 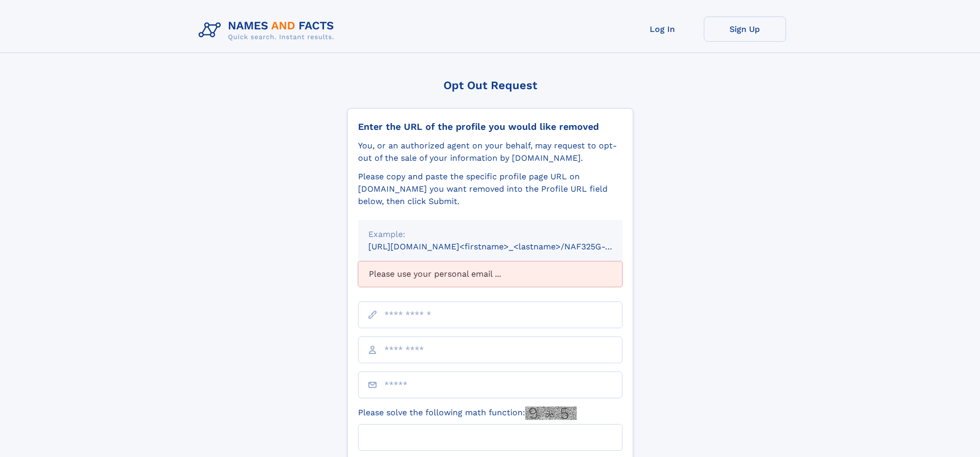 I want to click on div: Opt Out Request, so click(x=490, y=85).